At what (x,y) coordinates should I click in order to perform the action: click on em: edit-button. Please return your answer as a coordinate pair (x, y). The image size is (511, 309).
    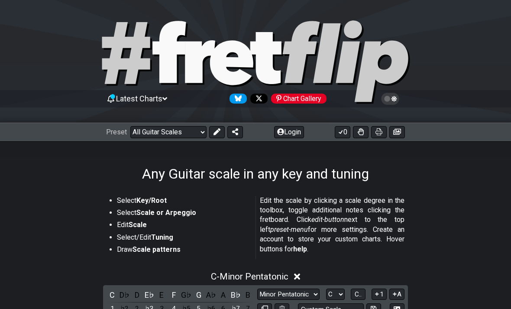
    Looking at the image, I should click on (328, 219).